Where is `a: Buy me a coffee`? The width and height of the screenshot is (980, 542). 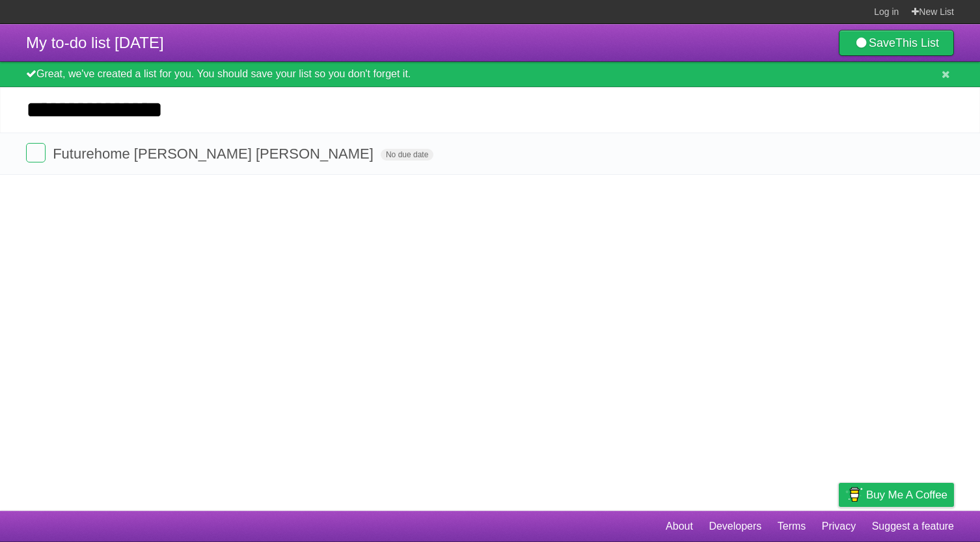 a: Buy me a coffee is located at coordinates (896, 495).